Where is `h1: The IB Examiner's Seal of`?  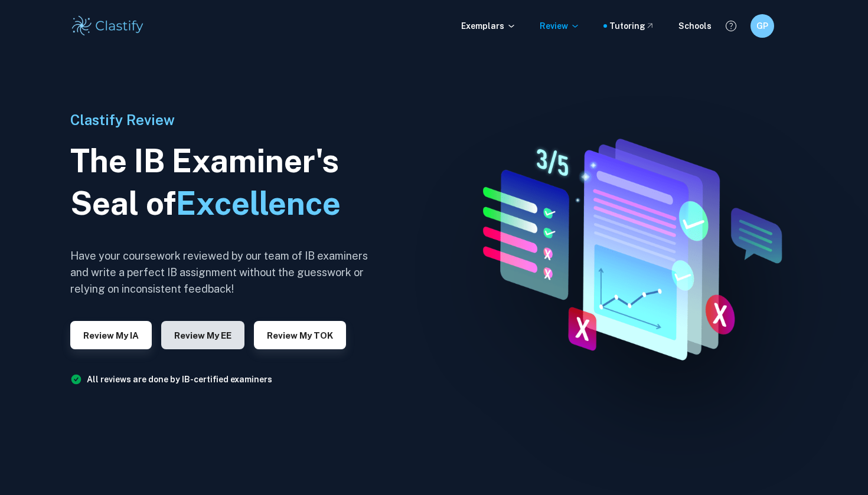
h1: The IB Examiner's Seal of is located at coordinates (223, 182).